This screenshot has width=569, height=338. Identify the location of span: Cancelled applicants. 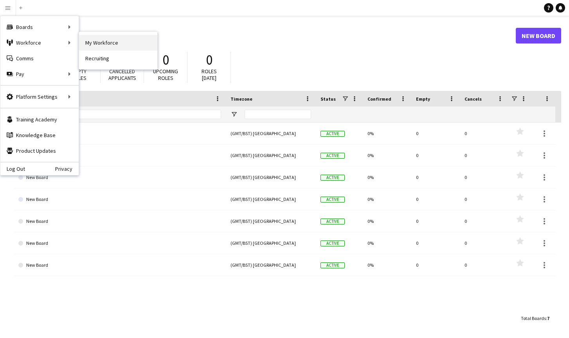
(122, 74).